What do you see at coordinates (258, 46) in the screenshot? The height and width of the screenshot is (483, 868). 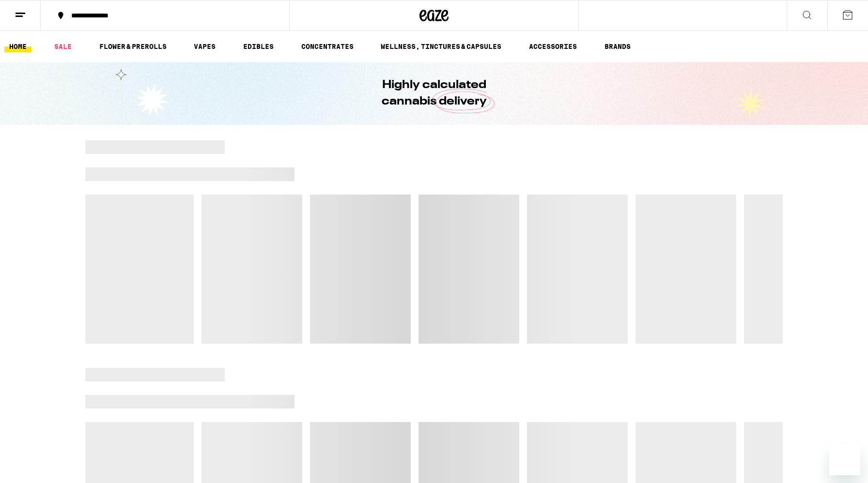 I see `a: EDIBLES` at bounding box center [258, 46].